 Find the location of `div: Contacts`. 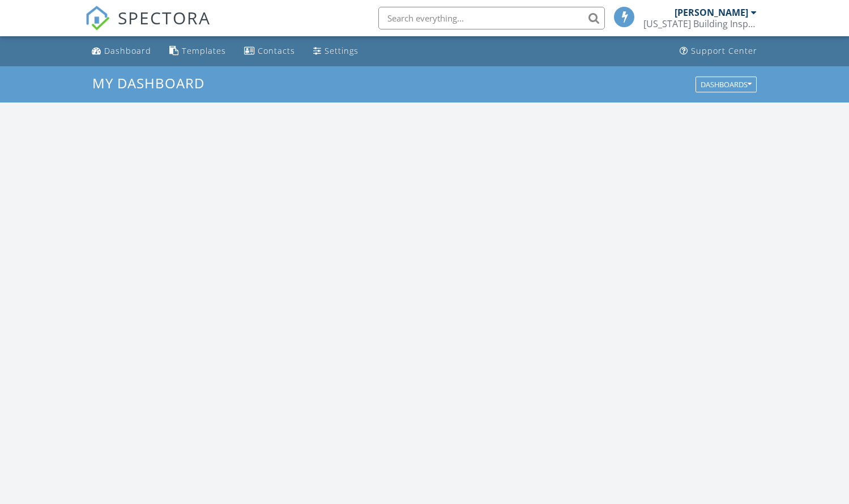

div: Contacts is located at coordinates (277, 50).